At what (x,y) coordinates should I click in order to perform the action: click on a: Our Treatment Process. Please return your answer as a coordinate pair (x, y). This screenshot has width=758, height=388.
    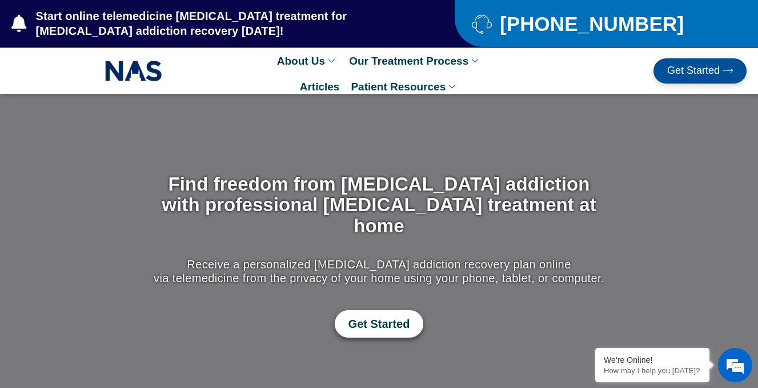
    Looking at the image, I should click on (415, 61).